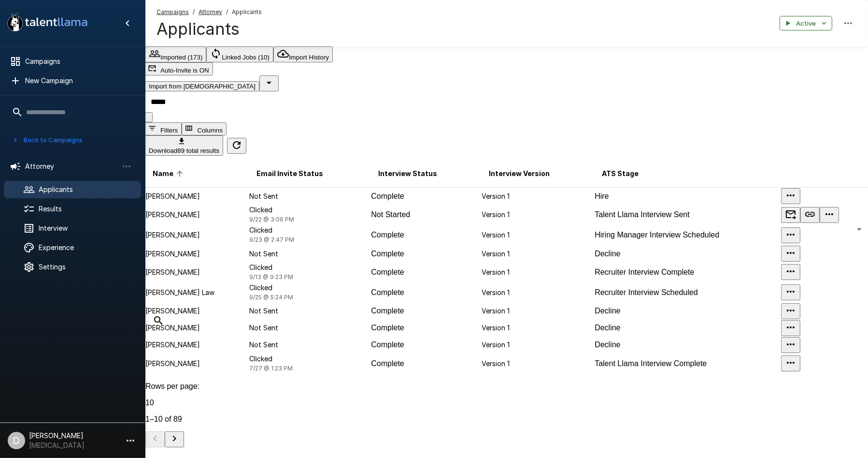 The height and width of the screenshot is (458, 868). What do you see at coordinates (184, 146) in the screenshot?
I see `button: Download89 total results` at bounding box center [184, 146].